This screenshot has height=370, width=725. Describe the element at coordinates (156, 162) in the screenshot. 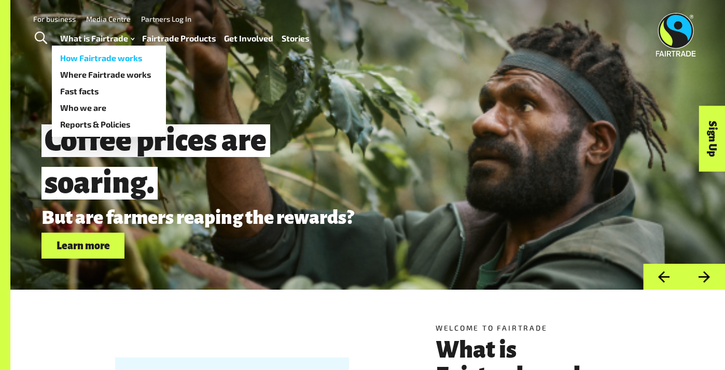

I see `span: Coffee prices are soaring.` at that location.